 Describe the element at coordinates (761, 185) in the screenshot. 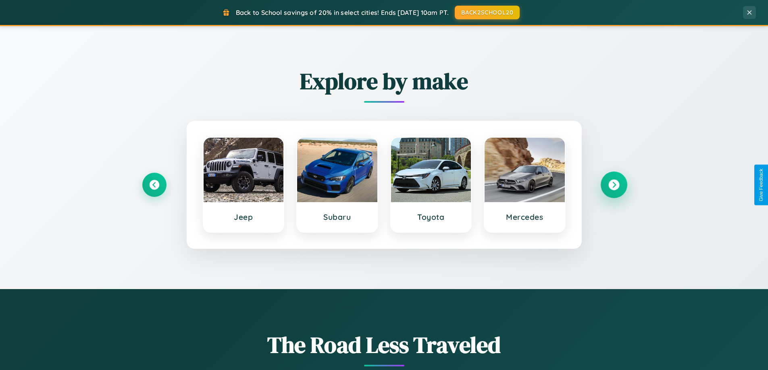

I see `div: Give Feedback` at that location.